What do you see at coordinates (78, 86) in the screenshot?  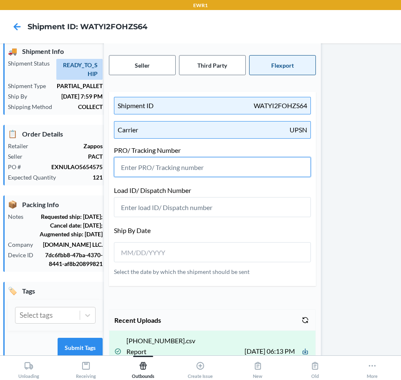 I see `p: PARTIAL_PALLET` at bounding box center [78, 86].